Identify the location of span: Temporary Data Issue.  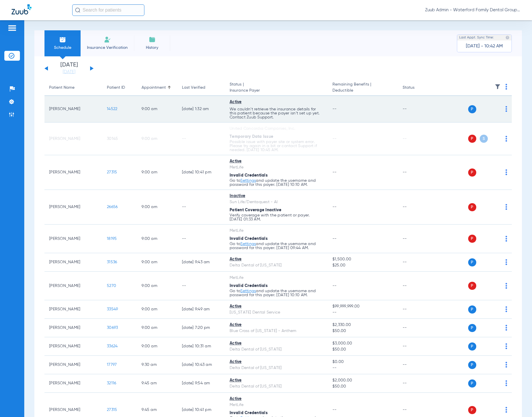
(251, 137).